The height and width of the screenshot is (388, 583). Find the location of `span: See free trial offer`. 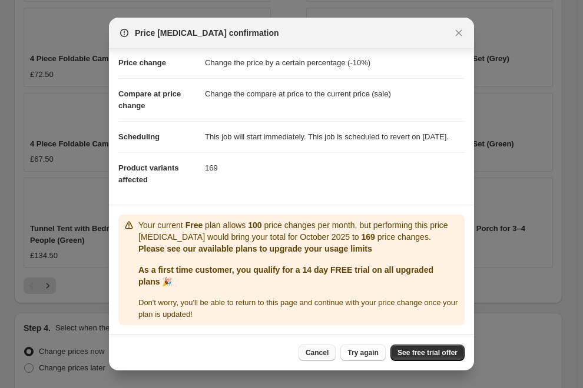

span: See free trial offer is located at coordinates (427, 353).